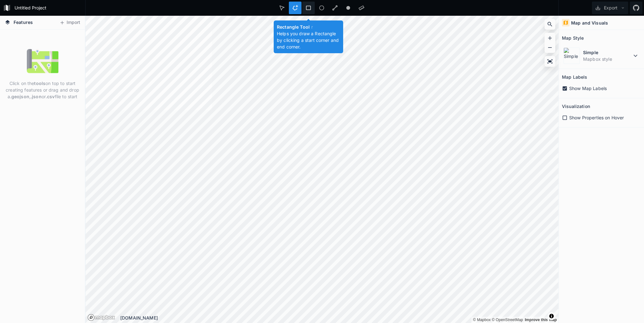 This screenshot has height=323, width=644. Describe the element at coordinates (610, 8) in the screenshot. I see `button: Export` at that location.